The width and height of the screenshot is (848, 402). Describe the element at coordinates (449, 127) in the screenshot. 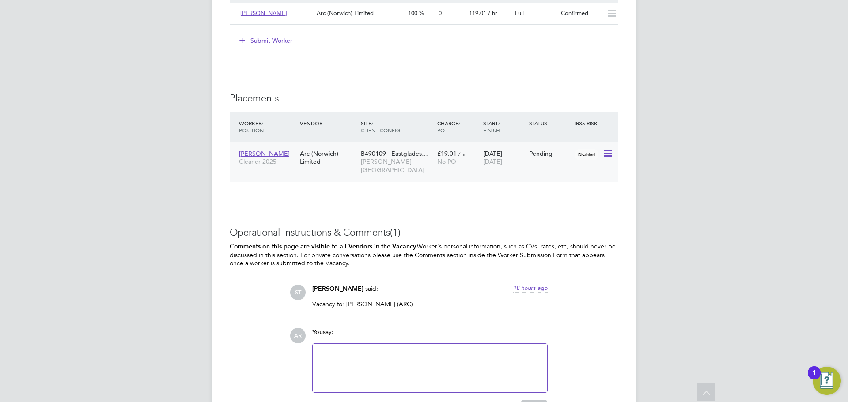

I see `span: / PO` at that location.